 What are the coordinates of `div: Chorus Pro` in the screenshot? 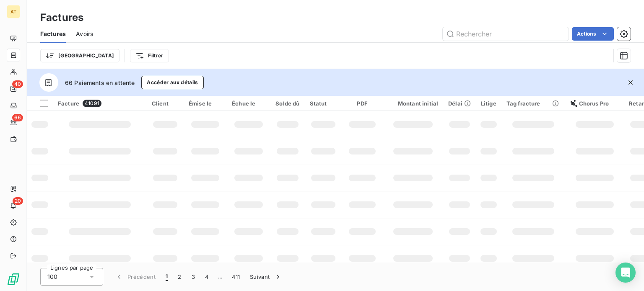 It's located at (595, 103).